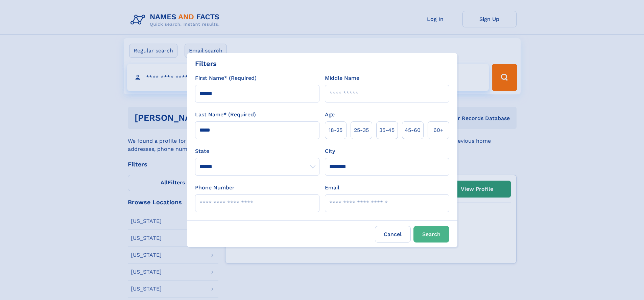 This screenshot has height=300, width=644. I want to click on span: 18‑25, so click(335, 131).